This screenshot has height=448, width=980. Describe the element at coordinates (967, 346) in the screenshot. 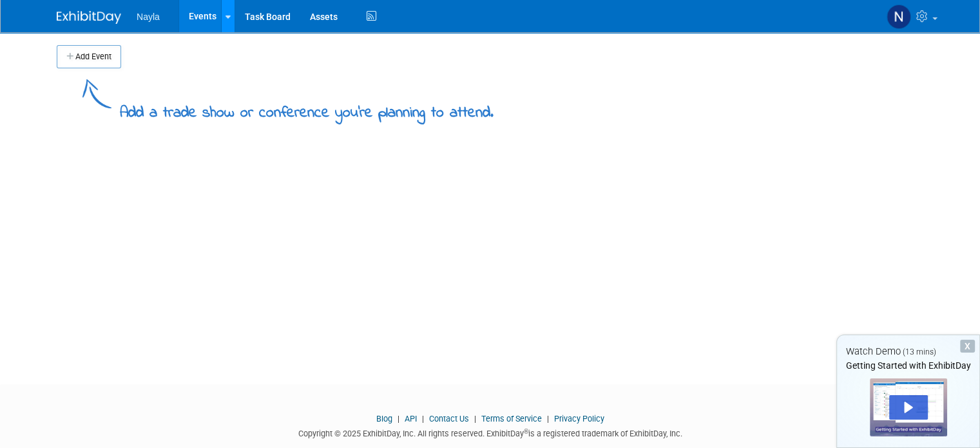

I see `div: Dismiss` at that location.